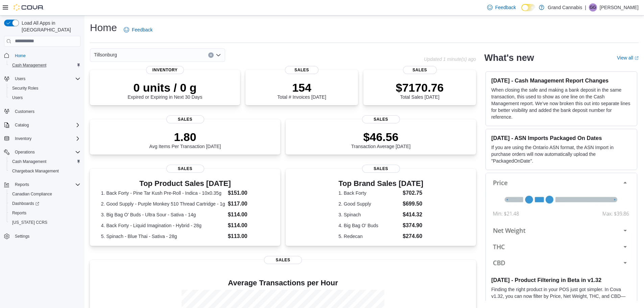 Image resolution: width=644 pixels, height=308 pixels. Describe the element at coordinates (628, 58) in the screenshot. I see `a: View allExternal link` at that location.